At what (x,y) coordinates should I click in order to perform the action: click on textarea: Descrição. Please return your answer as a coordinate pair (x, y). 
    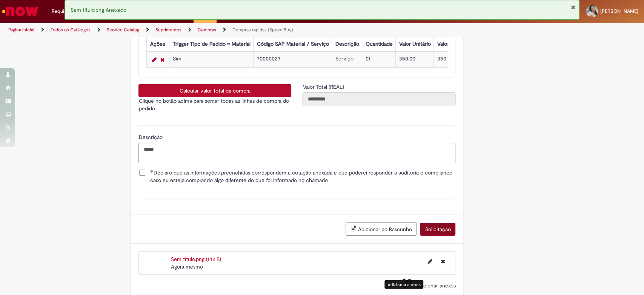
    Looking at the image, I should click on (297, 153).